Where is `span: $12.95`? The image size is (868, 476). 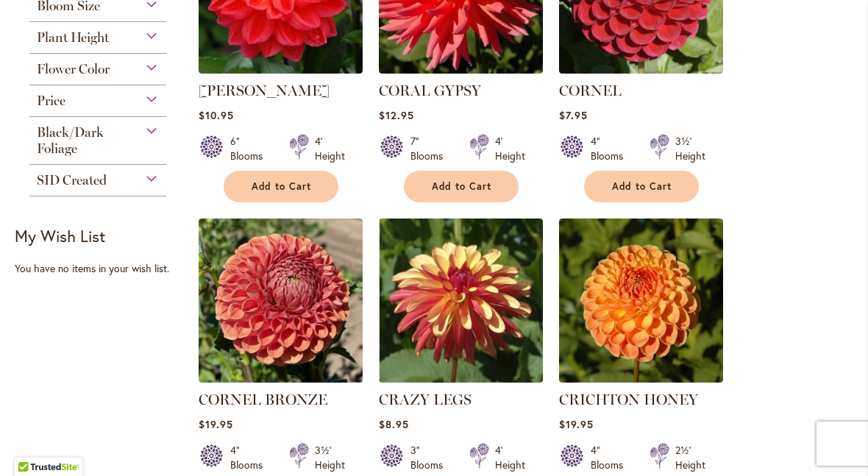
span: $12.95 is located at coordinates (397, 115).